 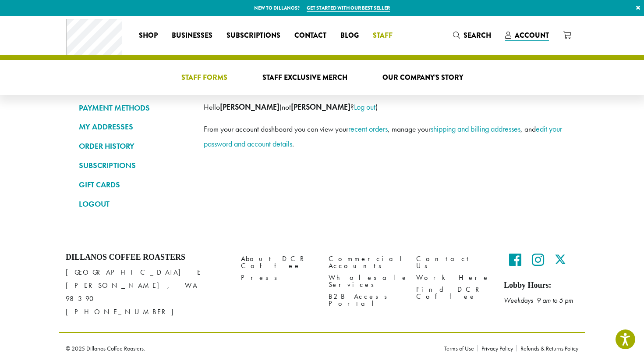 What do you see at coordinates (366, 300) in the screenshot?
I see `a: B2B Access Portal` at bounding box center [366, 300].